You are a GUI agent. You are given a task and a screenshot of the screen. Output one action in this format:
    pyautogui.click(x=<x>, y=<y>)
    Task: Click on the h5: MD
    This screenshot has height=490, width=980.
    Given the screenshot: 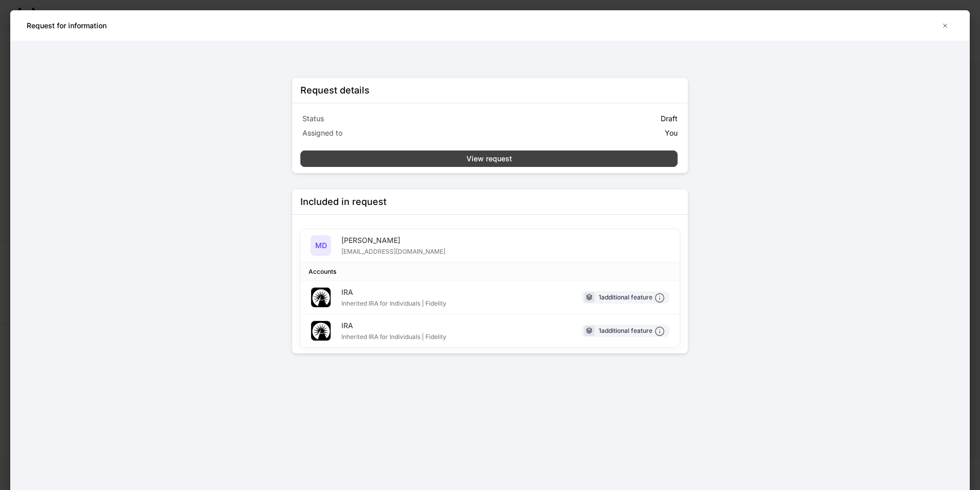 What is the action you would take?
    pyautogui.click(x=321, y=245)
    